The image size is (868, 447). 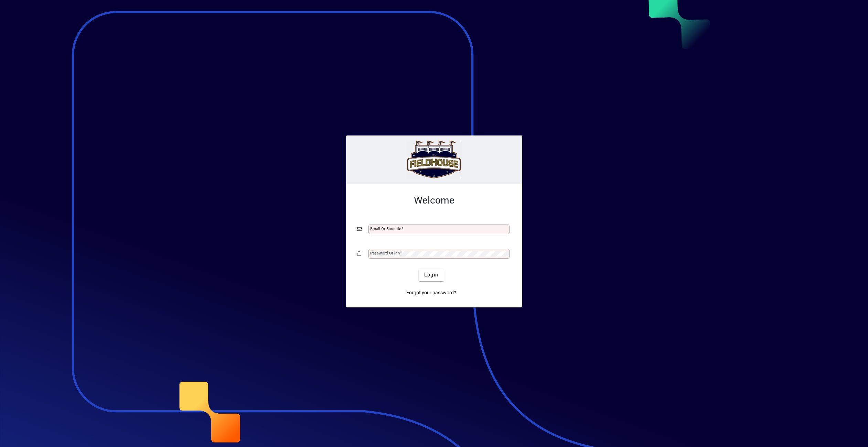 I want to click on span: Login, so click(x=431, y=274).